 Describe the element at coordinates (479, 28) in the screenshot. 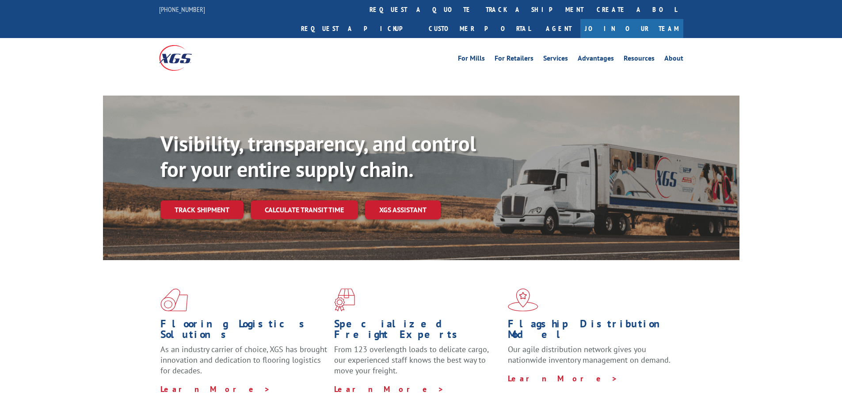

I see `a: Customer Portal` at that location.